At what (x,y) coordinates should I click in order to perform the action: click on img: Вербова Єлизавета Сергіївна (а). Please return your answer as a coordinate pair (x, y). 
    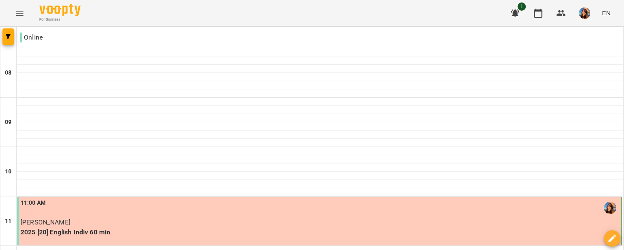
    Looking at the image, I should click on (611, 208).